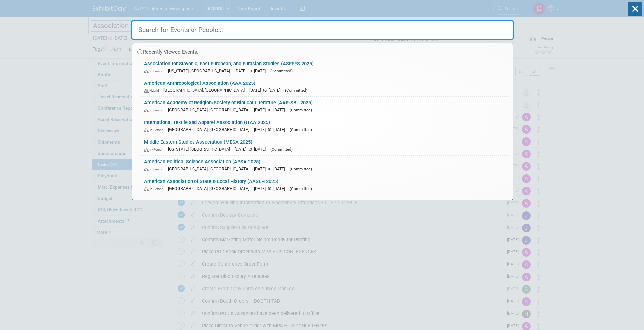 This screenshot has height=330, width=644. What do you see at coordinates (323, 50) in the screenshot?
I see `div: Recently Viewed Events:` at bounding box center [323, 50].